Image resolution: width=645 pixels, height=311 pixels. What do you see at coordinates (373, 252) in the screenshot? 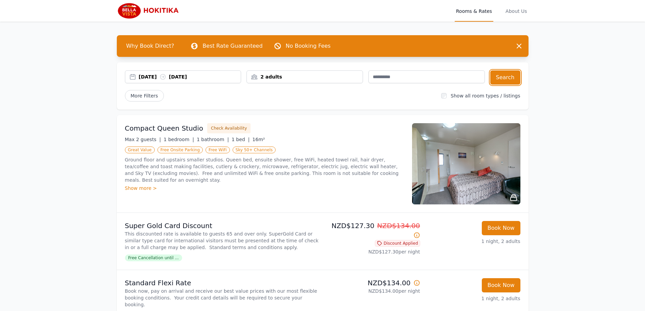
I see `p: NZD$127.30 per night` at bounding box center [373, 252].